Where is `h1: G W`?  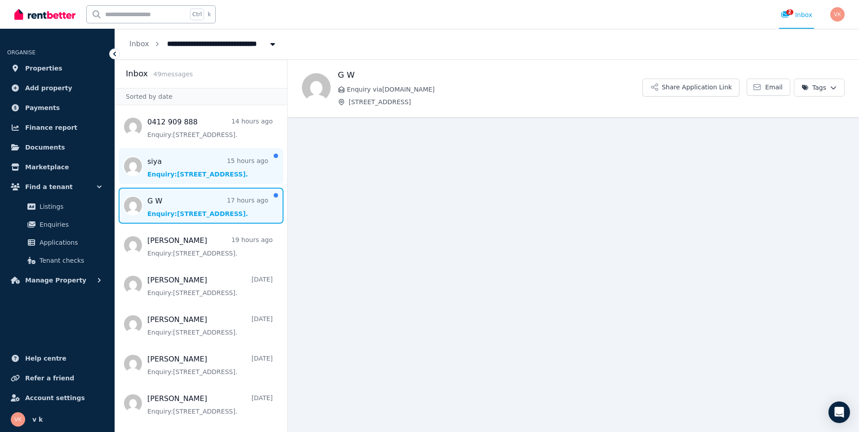
h1: G W is located at coordinates (490, 75).